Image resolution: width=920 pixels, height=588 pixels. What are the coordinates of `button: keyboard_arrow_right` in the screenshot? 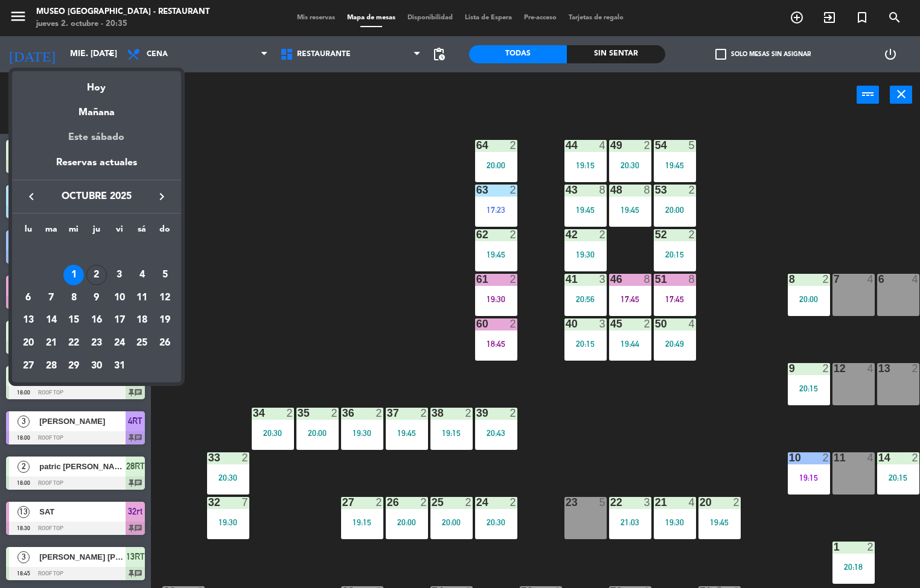 It's located at (162, 197).